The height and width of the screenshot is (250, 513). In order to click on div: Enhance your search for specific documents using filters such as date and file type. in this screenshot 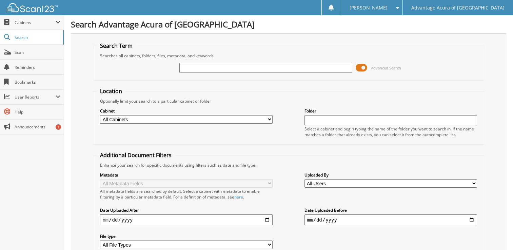, I will do `click(289, 165)`.